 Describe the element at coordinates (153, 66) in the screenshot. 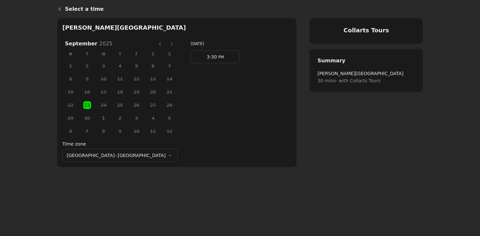

I see `button: Saturday, 6 September 2025` at that location.